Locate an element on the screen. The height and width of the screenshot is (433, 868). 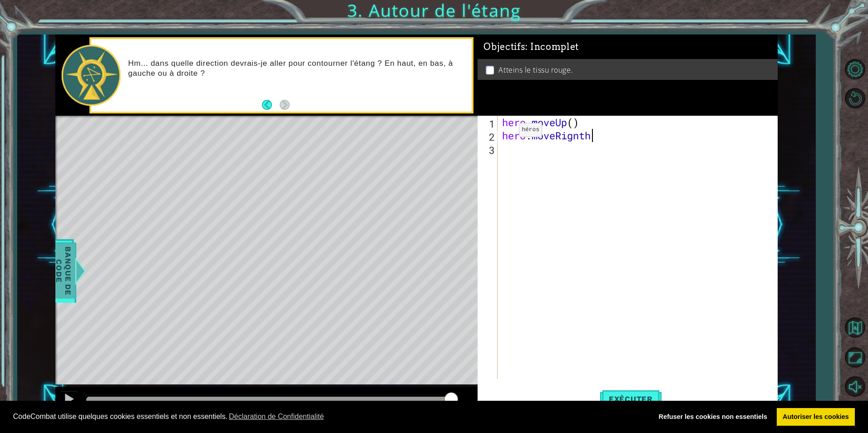
button: Restart Level is located at coordinates (855, 98).